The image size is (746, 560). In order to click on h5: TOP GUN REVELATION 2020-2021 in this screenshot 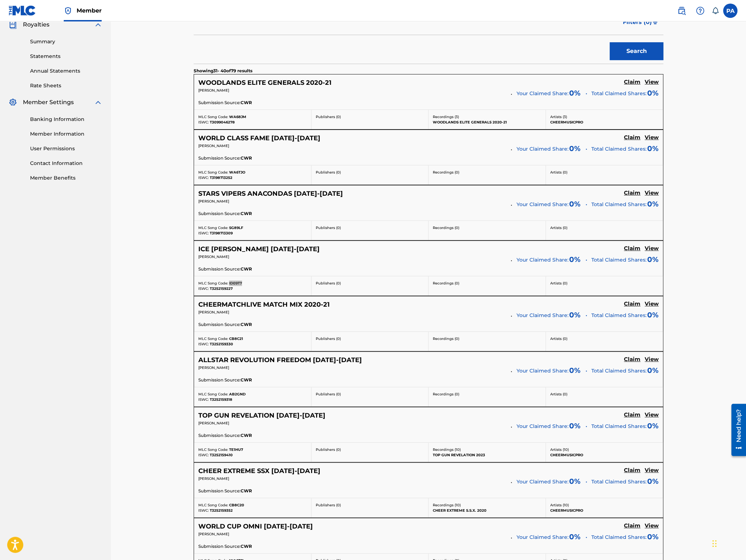, I will do `click(262, 416)`.